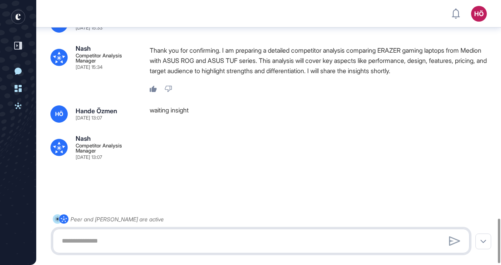 Image resolution: width=501 pixels, height=265 pixels. Describe the element at coordinates (479, 14) in the screenshot. I see `div: HÖ` at that location.